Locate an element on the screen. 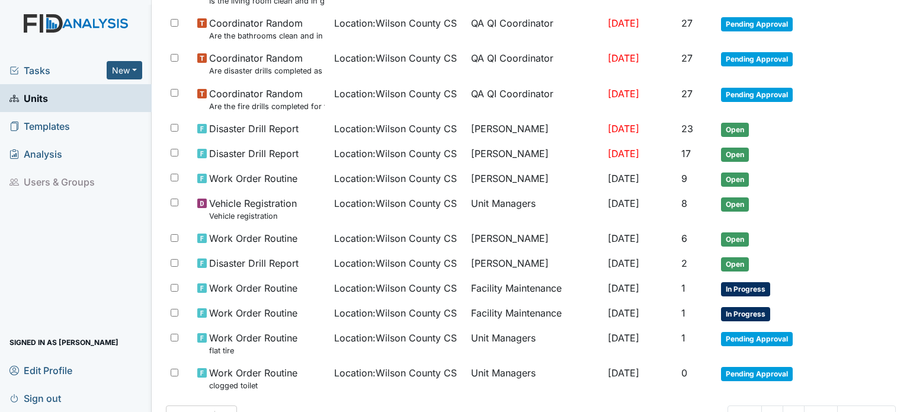  span: Analysis is located at coordinates (36, 153).